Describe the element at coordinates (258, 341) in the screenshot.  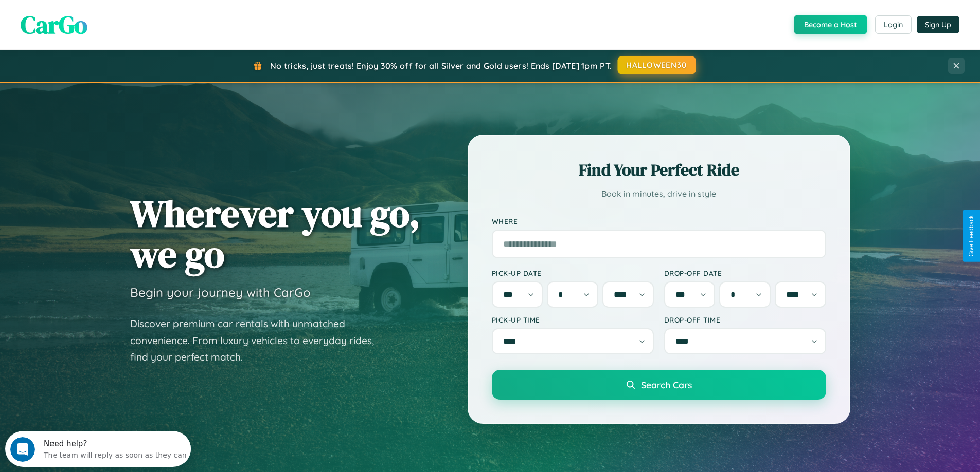
I see `p: Discover premium car rentals with unmatched convenience. From luxury vehicles to everyday rides, ...` at that location.